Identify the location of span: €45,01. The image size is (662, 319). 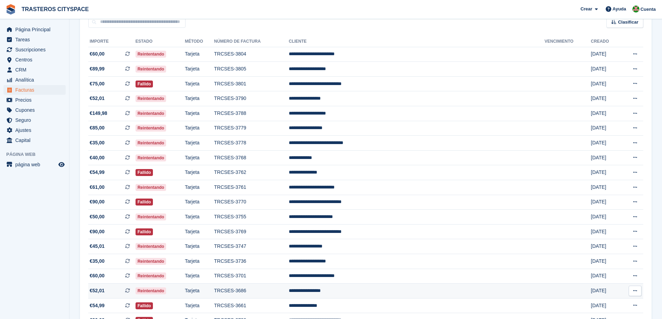
(97, 246).